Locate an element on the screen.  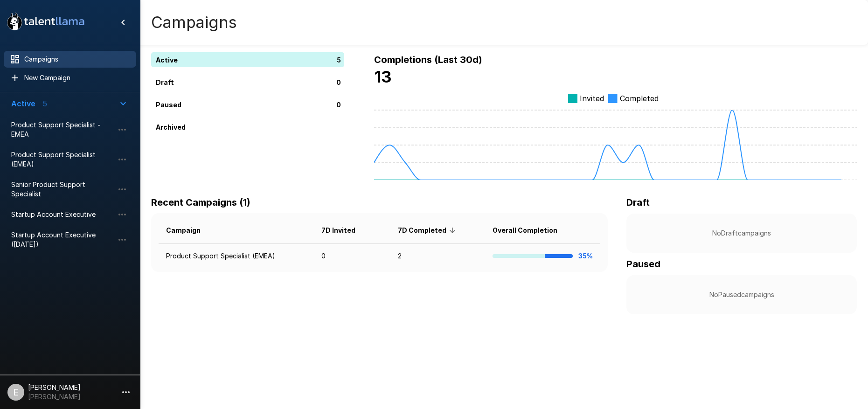
b: 13 is located at coordinates (383, 77).